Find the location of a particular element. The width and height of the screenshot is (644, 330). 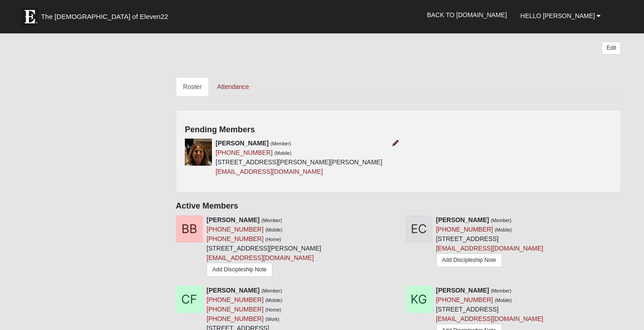

h4: Active Members is located at coordinates (398, 206).